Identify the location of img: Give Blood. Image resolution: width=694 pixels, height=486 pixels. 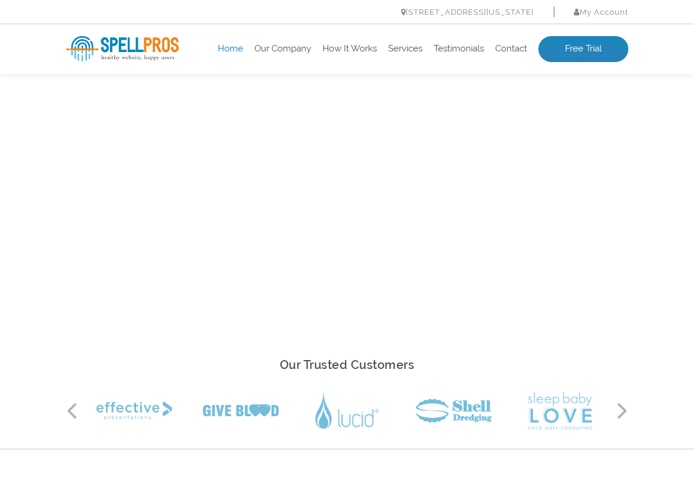
(241, 411).